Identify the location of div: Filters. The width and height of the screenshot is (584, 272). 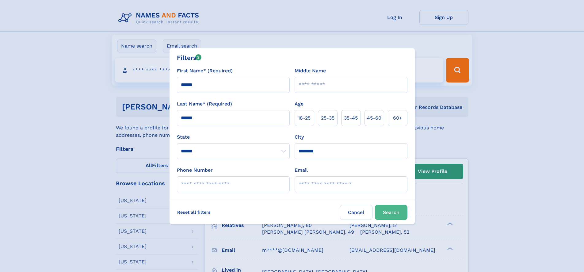
(189, 58).